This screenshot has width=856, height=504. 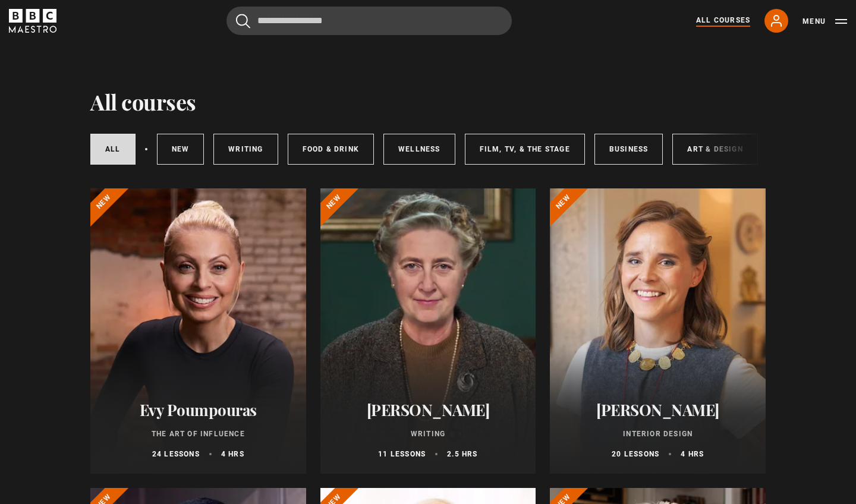 What do you see at coordinates (243, 21) in the screenshot?
I see `button: Submit the search query` at bounding box center [243, 21].